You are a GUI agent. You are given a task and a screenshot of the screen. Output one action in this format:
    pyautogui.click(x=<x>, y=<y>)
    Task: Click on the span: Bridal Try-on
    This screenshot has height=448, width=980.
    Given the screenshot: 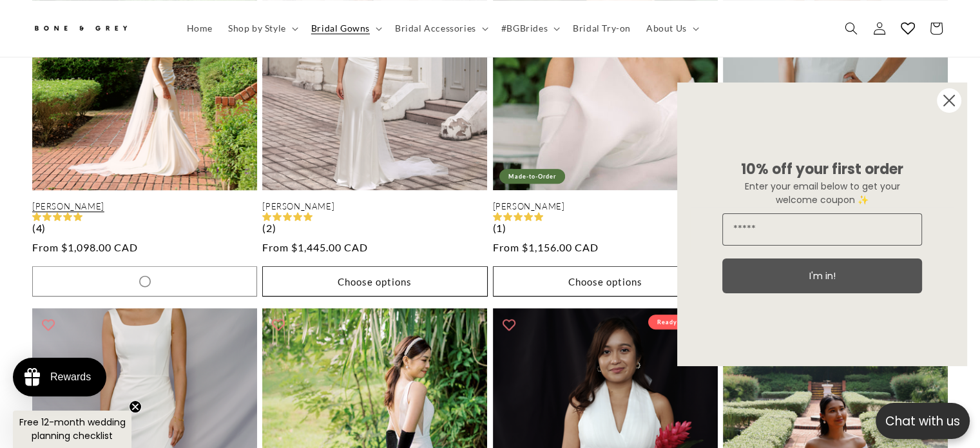 What is the action you would take?
    pyautogui.click(x=601, y=28)
    